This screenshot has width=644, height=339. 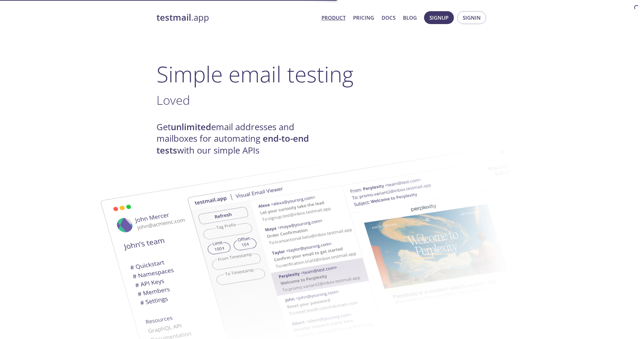 What do you see at coordinates (191, 127) in the screenshot?
I see `strong: unlimited` at bounding box center [191, 127].